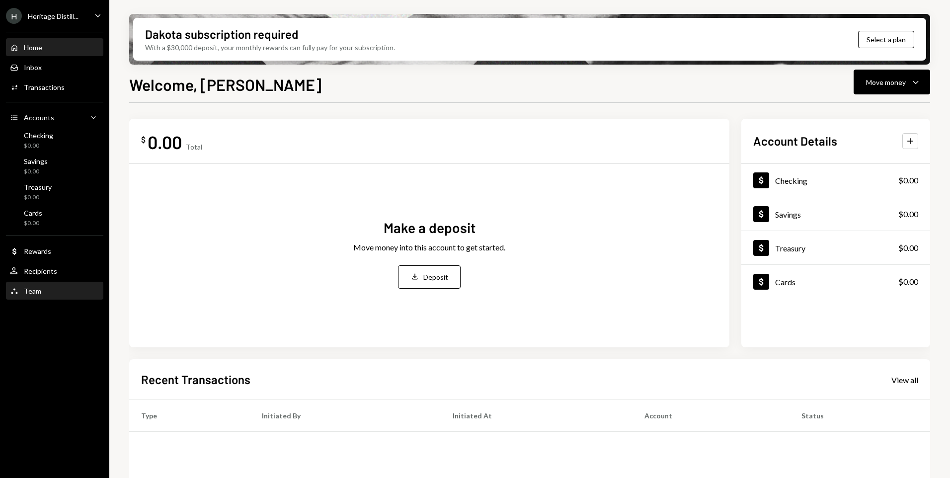  What do you see at coordinates (429, 277) in the screenshot?
I see `button: Deposit` at bounding box center [429, 277].